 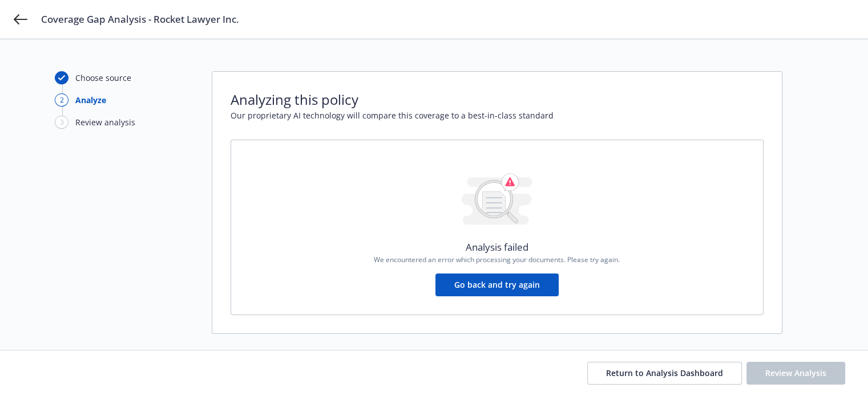 I want to click on span: Coverage Gap Analysis - Rocket Lawyer Inc., so click(x=140, y=20).